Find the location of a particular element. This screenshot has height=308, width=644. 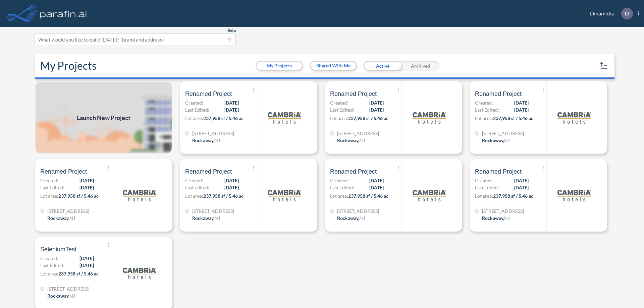

a: Launch New Project is located at coordinates (104, 118).